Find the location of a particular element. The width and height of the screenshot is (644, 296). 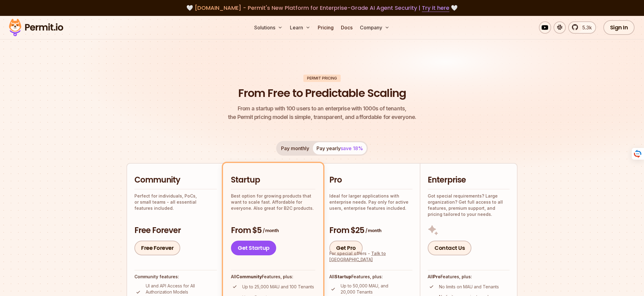

p: Got special requirements? Large organization? Get full access to all features, premium support, a... is located at coordinates (469, 205).